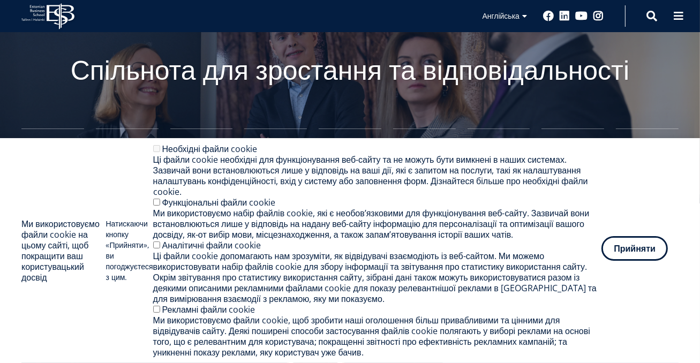 The image size is (700, 363). What do you see at coordinates (275, 155) in the screenshot?
I see `a: Вхід` at bounding box center [275, 155].